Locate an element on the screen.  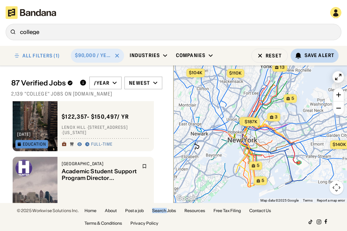
div: $90,000 / year is located at coordinates (93, 55).